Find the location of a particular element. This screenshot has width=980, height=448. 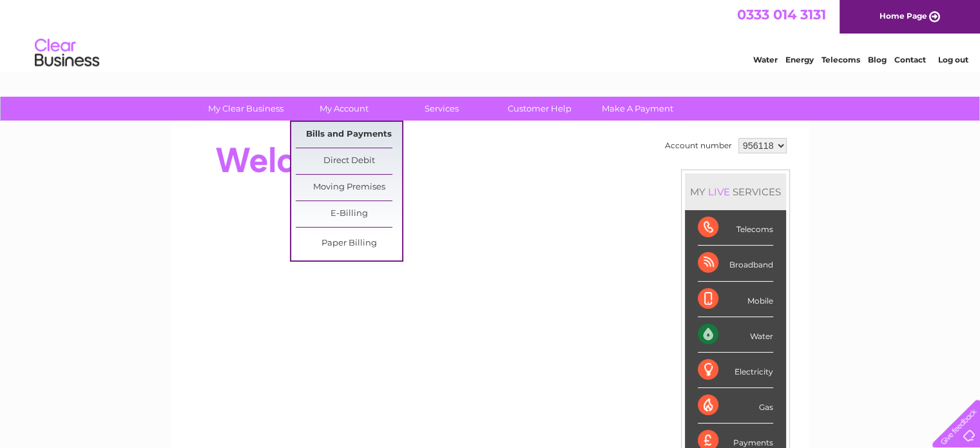

div: Broadband is located at coordinates (735, 263).